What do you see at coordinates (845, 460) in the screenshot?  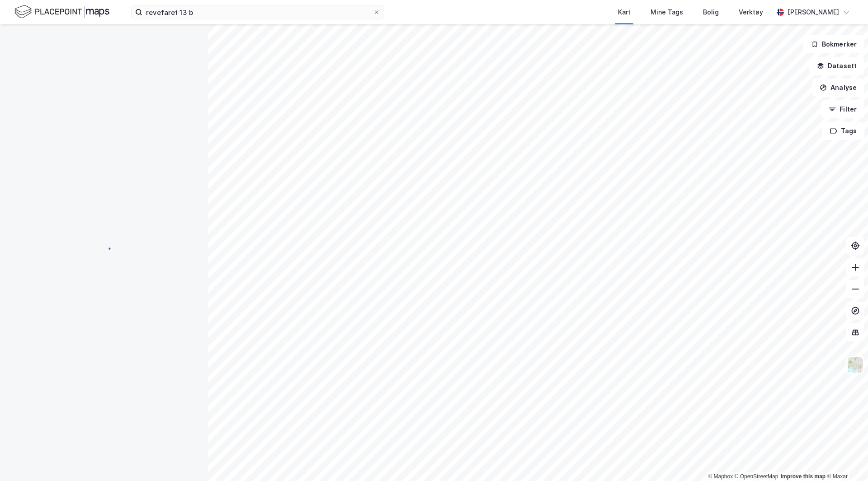 I see `div: Kontrollprogram for chat` at bounding box center [845, 460].